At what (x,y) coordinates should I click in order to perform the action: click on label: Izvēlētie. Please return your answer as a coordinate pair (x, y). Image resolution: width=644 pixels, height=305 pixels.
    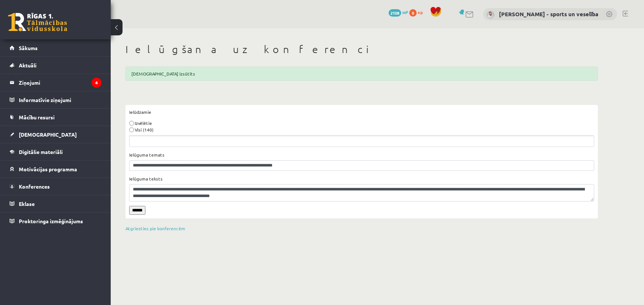
    Looking at the image, I should click on (143, 123).